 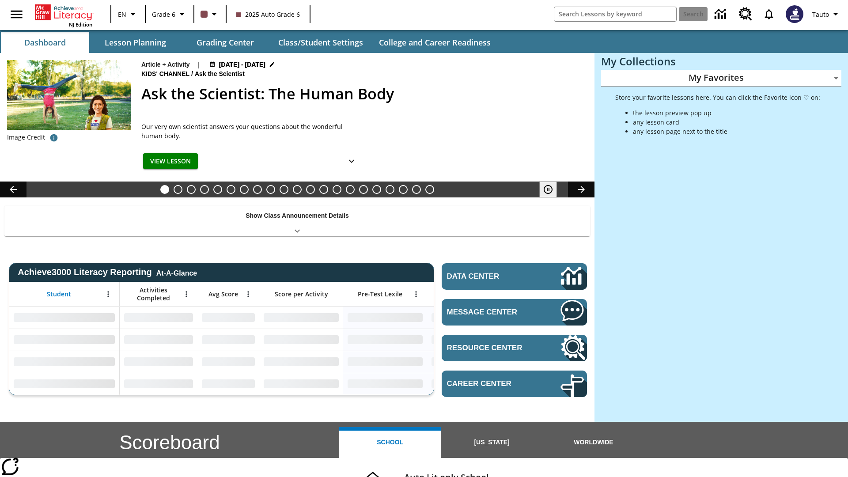 I want to click on div: Pause, so click(x=553, y=190).